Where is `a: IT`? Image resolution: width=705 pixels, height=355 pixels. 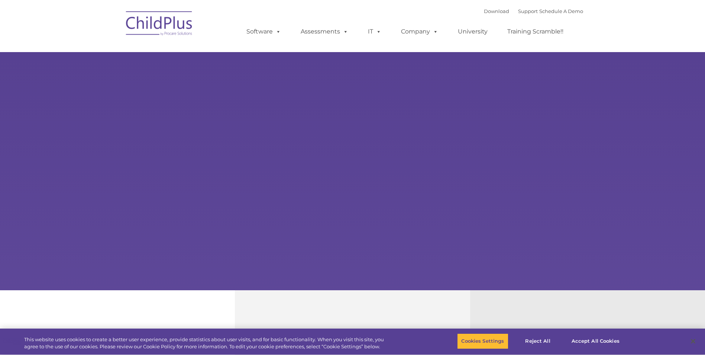
a: IT is located at coordinates (375, 32).